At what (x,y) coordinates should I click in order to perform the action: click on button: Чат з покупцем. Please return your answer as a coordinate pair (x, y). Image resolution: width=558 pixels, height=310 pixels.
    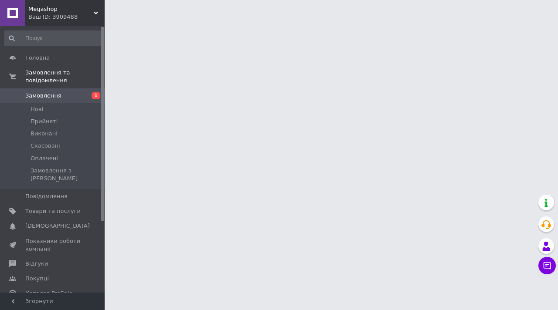
    Looking at the image, I should click on (547, 266).